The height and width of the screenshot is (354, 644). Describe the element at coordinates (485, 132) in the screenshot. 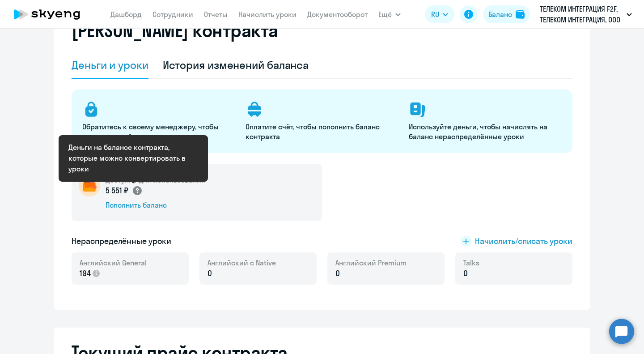

I see `p: Используйте деньги, чтобы начислять на баланс нераспределённые уроки` at that location.